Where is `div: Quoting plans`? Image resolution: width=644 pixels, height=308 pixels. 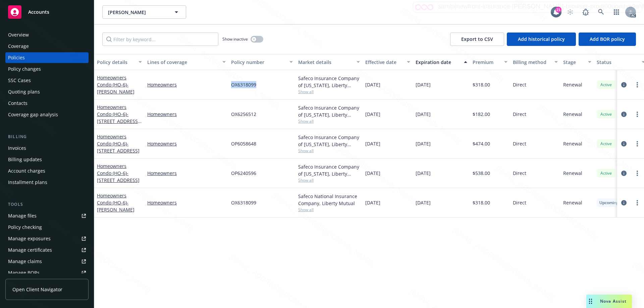 div: Quoting plans is located at coordinates (24, 92).